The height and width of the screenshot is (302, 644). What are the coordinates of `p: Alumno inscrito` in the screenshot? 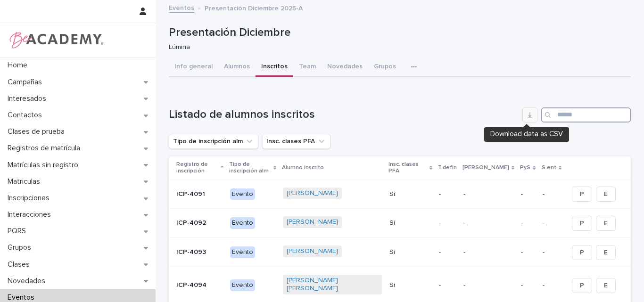 It's located at (302, 168).